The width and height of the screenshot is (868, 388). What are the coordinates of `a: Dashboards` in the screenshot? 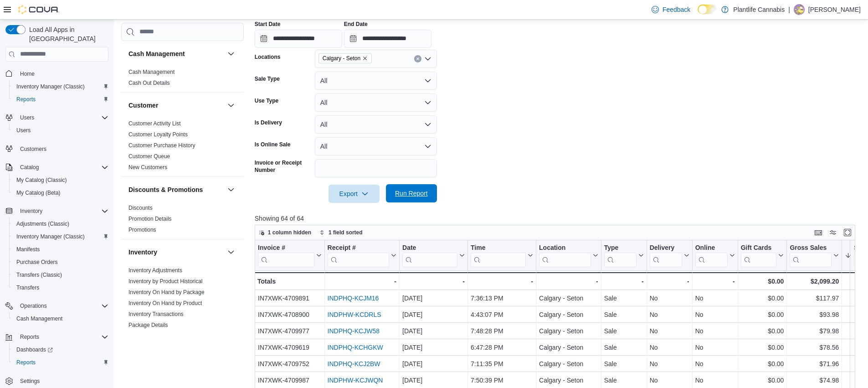 It's located at (35, 350).